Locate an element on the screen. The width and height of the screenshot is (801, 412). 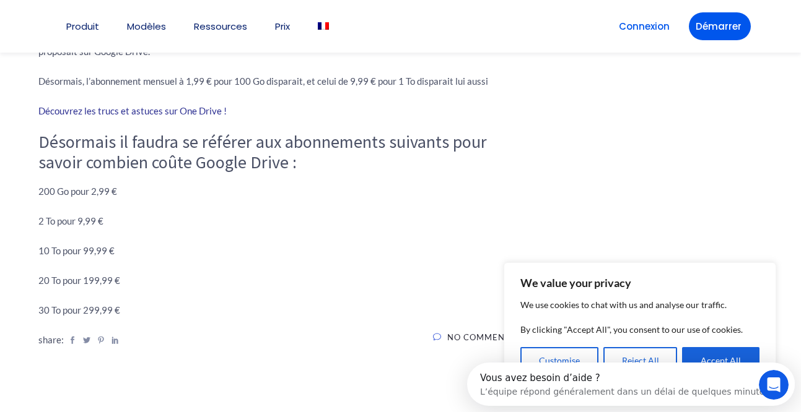
p: We value your privacy is located at coordinates (640, 283).